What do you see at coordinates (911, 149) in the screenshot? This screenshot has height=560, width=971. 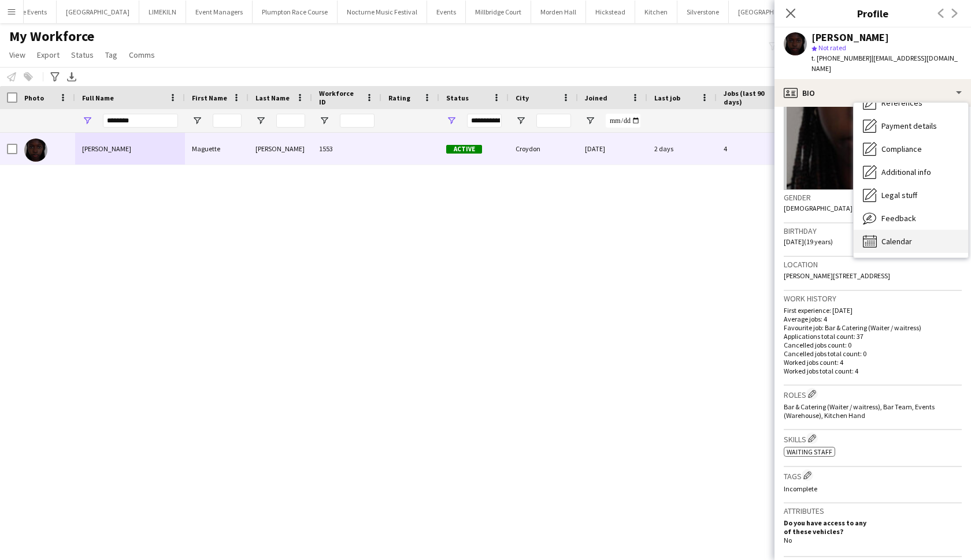 I see `div: Compliance` at bounding box center [911, 149].